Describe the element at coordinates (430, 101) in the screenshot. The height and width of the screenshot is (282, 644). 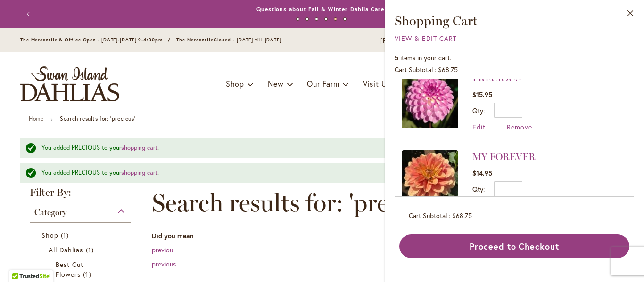
I see `a: PRECIOUS` at that location.